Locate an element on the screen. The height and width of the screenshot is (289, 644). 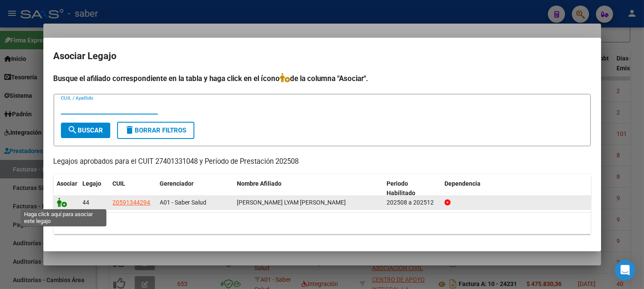
span: A01 - Saber Salud is located at coordinates (183, 203).